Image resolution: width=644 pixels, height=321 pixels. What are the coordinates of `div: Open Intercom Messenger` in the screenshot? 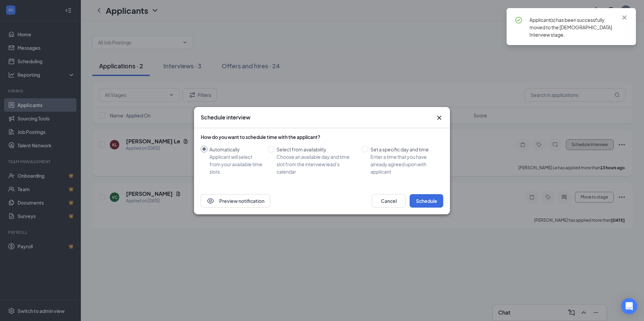 It's located at (629, 306).